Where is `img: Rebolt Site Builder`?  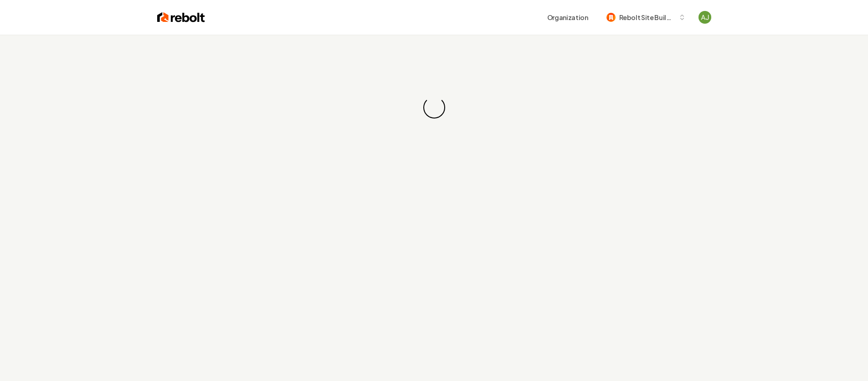 img: Rebolt Site Builder is located at coordinates (611, 18).